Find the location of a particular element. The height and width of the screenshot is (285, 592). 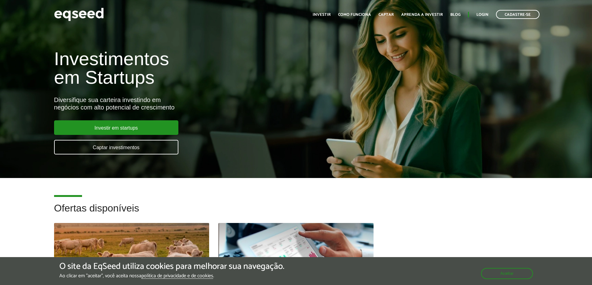

h5: O site da EqSeed utiliza cookies para melhorar sua navegação. is located at coordinates (172, 267).